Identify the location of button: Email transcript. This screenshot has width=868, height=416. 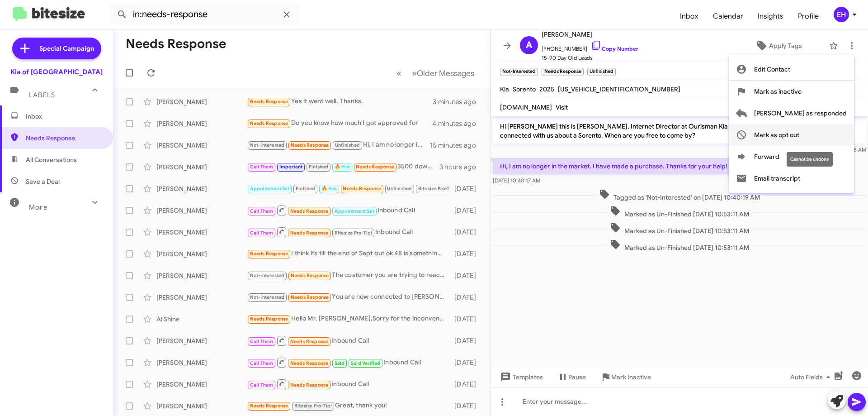
(791, 178).